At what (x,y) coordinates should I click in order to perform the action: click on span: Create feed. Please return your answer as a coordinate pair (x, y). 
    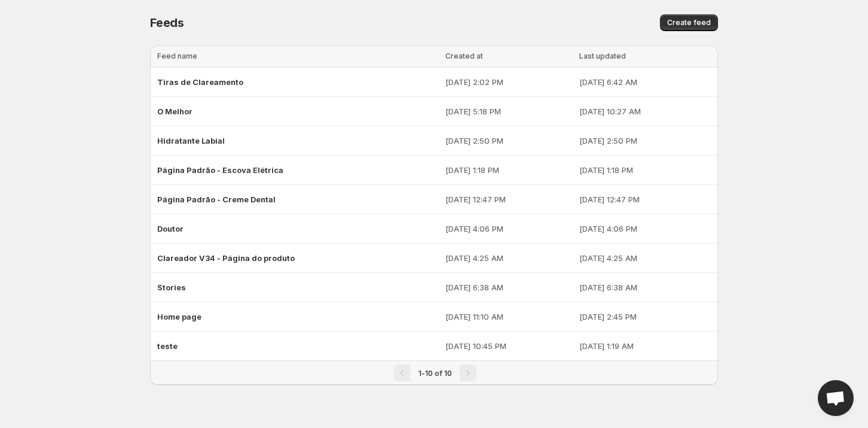
    Looking at the image, I should click on (688, 23).